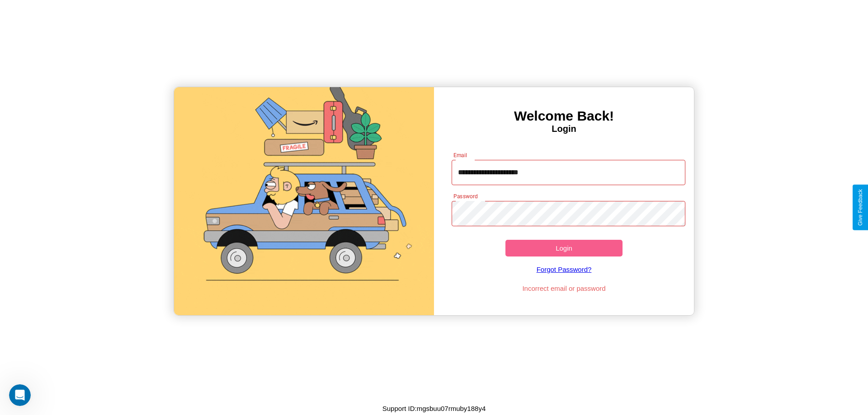  I want to click on label: Password, so click(465, 196).